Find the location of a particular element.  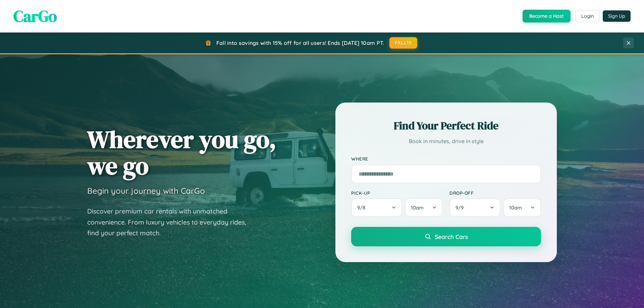

button: Login is located at coordinates (587, 16).